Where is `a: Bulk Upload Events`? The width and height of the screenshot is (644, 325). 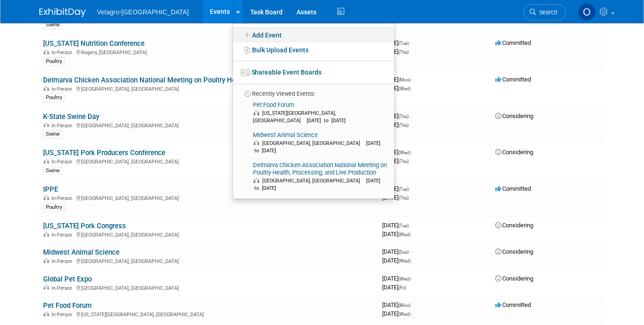 a: Bulk Upload Events is located at coordinates (314, 50).